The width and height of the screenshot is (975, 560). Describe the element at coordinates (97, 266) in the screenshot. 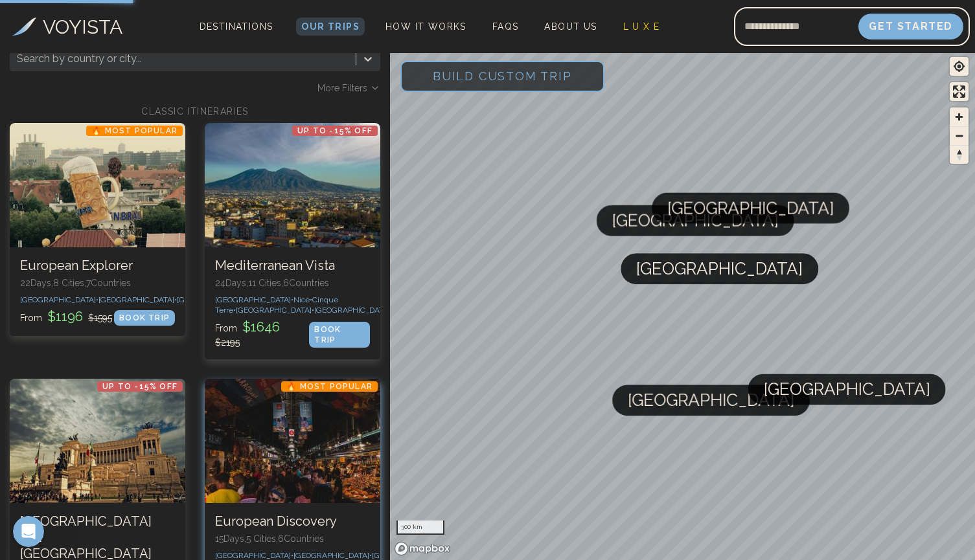

I see `h3: European Explorer` at that location.